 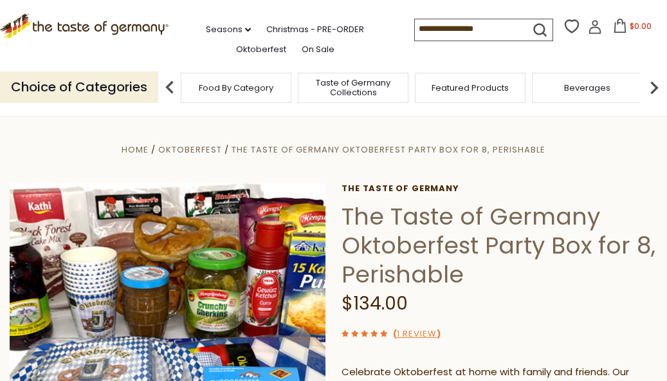 I want to click on a: Christmas - PRE-ORDER, so click(x=315, y=30).